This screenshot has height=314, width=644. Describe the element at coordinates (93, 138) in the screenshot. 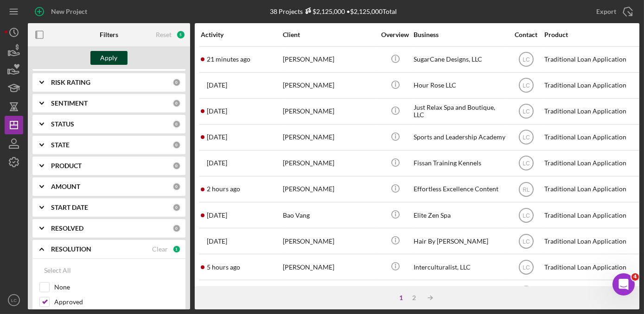

I see `button: Search for help` at that location.